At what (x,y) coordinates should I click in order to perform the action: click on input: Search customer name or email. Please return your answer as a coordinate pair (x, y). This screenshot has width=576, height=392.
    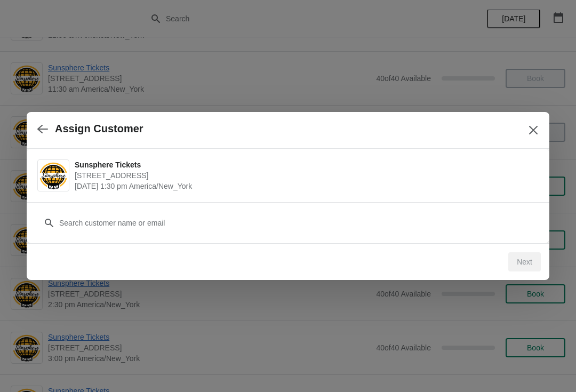
    Looking at the image, I should click on (299, 223).